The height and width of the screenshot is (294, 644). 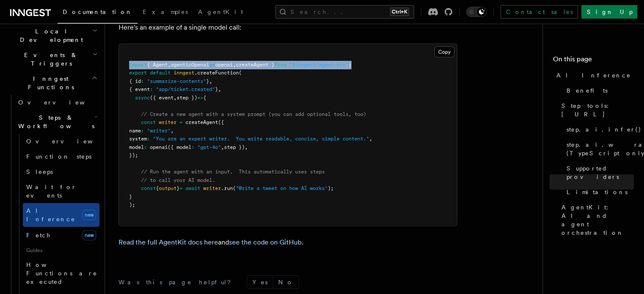 What do you see at coordinates (185, 89) in the screenshot?
I see `span: "app/ticket.created"` at bounding box center [185, 89].